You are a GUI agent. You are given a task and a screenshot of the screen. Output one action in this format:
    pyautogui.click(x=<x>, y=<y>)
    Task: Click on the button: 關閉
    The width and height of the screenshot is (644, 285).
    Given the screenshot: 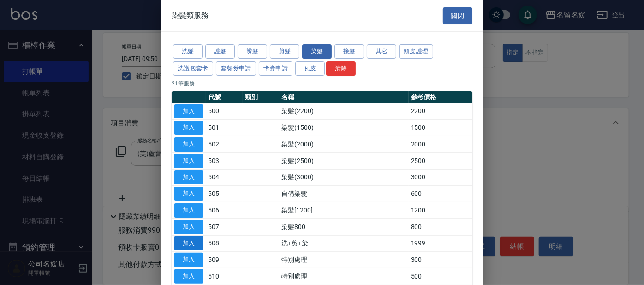 What is the action you would take?
    pyautogui.click(x=458, y=15)
    